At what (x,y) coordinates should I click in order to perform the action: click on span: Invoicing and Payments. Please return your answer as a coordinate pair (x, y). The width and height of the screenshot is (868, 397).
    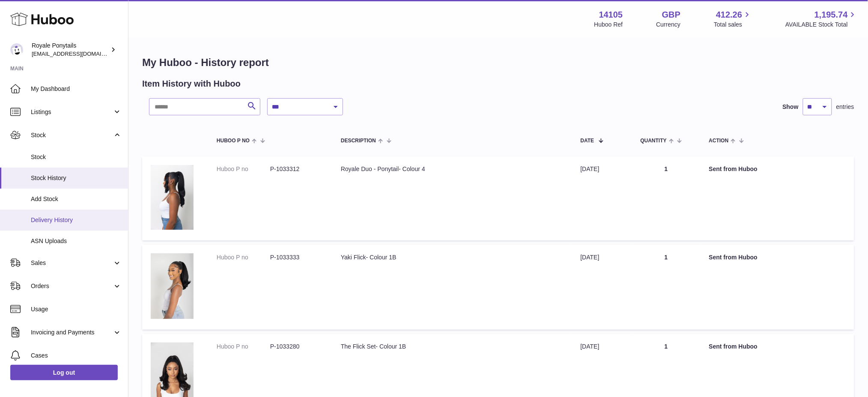
    Looking at the image, I should click on (71, 332).